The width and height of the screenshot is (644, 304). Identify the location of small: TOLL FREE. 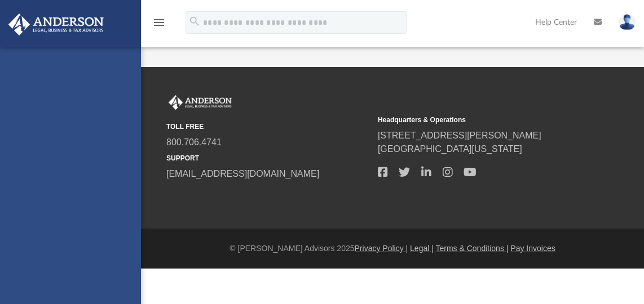
(268, 126).